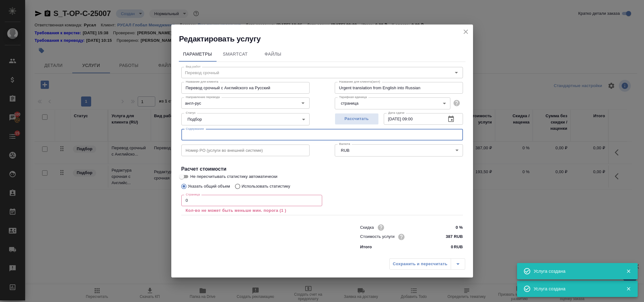 Image resolution: width=644 pixels, height=302 pixels. What do you see at coordinates (452, 247) in the screenshot?
I see `p: 0` at bounding box center [452, 247].